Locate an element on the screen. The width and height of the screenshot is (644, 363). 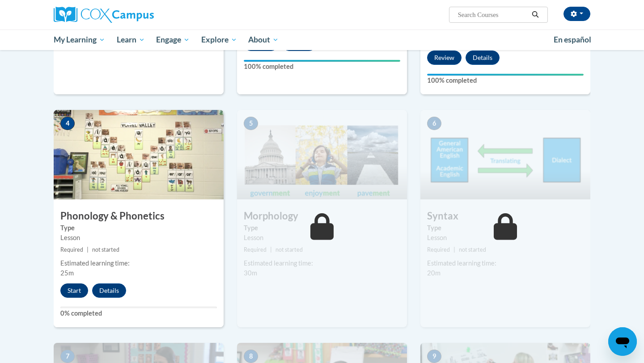
button: Search is located at coordinates (535, 15).